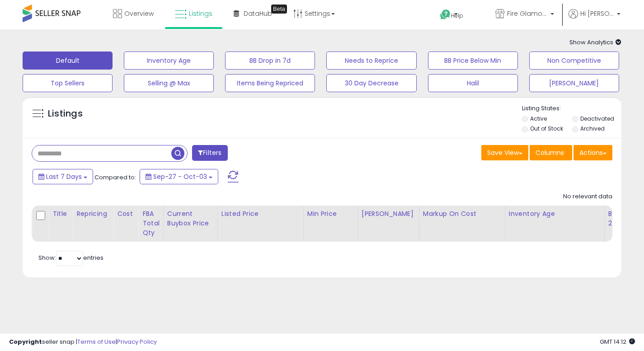 The image size is (644, 351). What do you see at coordinates (597, 119) in the screenshot?
I see `label: Deactivated` at bounding box center [597, 119].